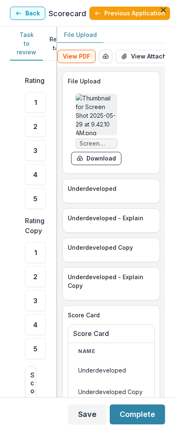 The image size is (175, 431). Describe the element at coordinates (76, 56) in the screenshot. I see `button: View PDF` at that location.